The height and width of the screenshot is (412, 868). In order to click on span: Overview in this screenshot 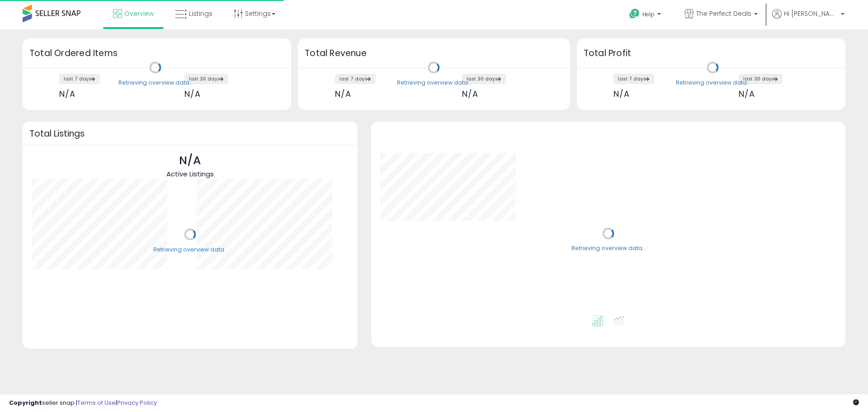, I will do `click(139, 13)`.